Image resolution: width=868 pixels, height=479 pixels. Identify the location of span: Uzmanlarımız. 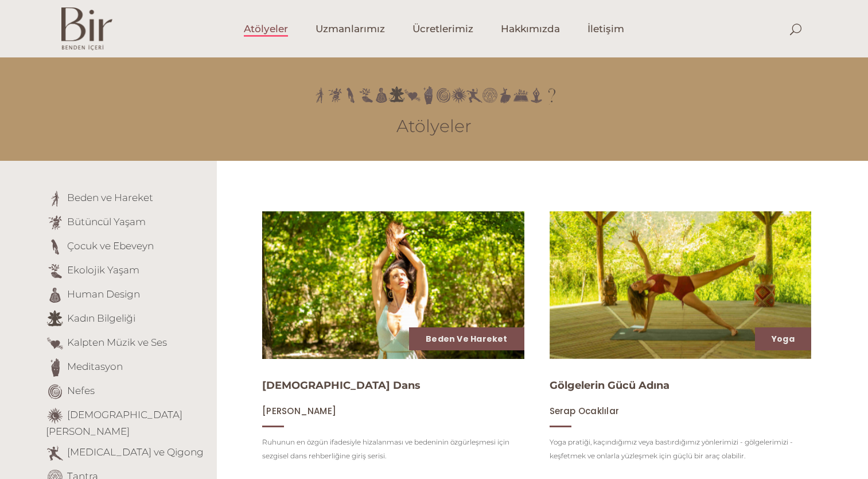
(350, 29).